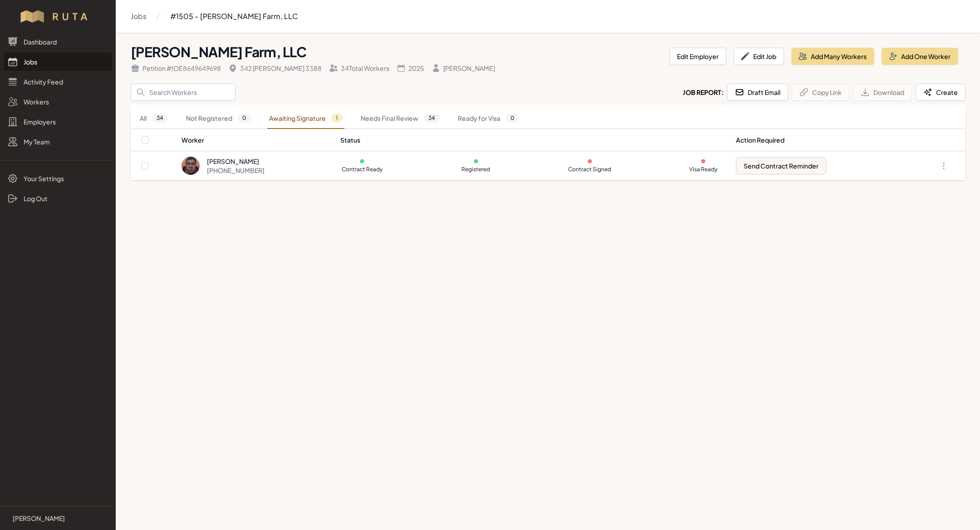  What do you see at coordinates (782, 166) in the screenshot?
I see `button: Send Contract Reminder` at bounding box center [782, 166].